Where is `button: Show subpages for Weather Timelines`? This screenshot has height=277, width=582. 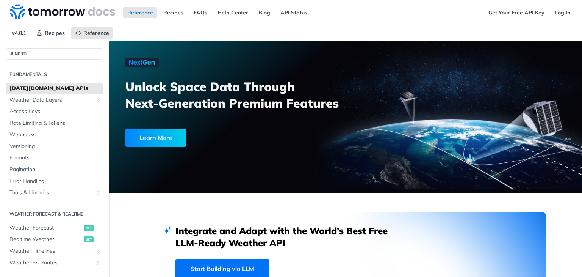
button: Show subpages for Weather Timelines is located at coordinates (99, 251).